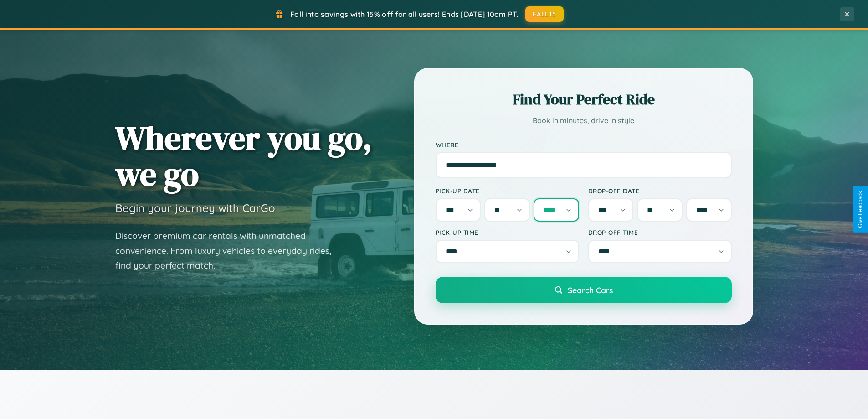 Image resolution: width=868 pixels, height=419 pixels. Describe the element at coordinates (584, 121) in the screenshot. I see `p: Book in minutes, drive in style` at that location.